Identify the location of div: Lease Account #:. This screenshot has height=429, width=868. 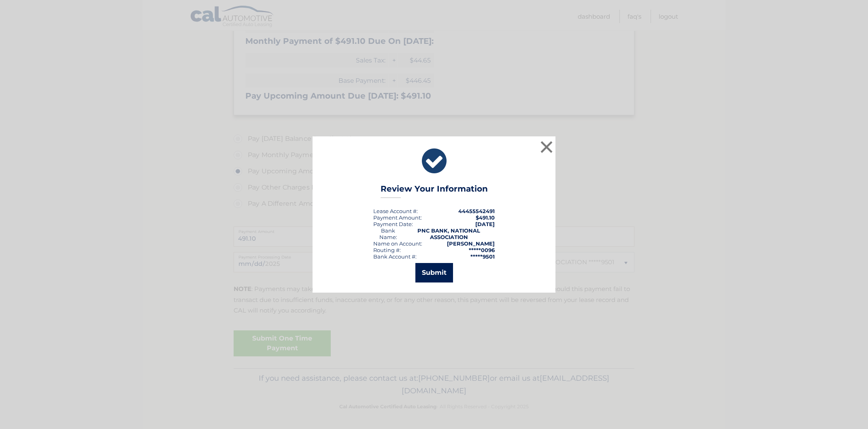
(396, 211).